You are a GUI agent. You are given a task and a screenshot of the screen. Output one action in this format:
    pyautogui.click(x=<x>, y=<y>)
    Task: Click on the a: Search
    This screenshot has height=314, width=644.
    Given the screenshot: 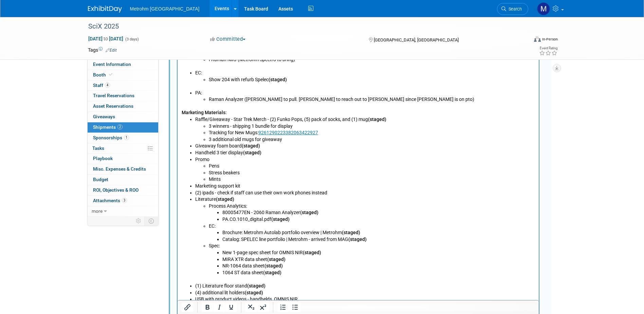 What is the action you would take?
    pyautogui.click(x=513, y=9)
    